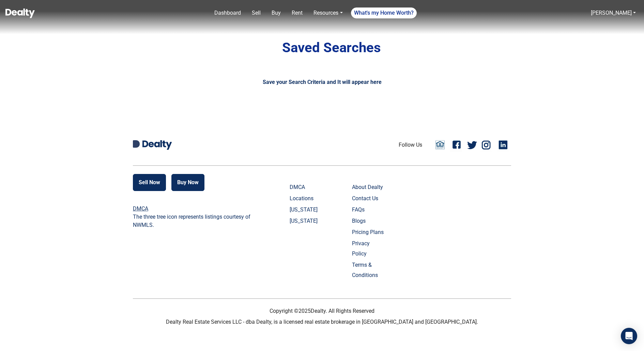 The height and width of the screenshot is (351, 644). What do you see at coordinates (149, 182) in the screenshot?
I see `button: Sell Now` at bounding box center [149, 182].